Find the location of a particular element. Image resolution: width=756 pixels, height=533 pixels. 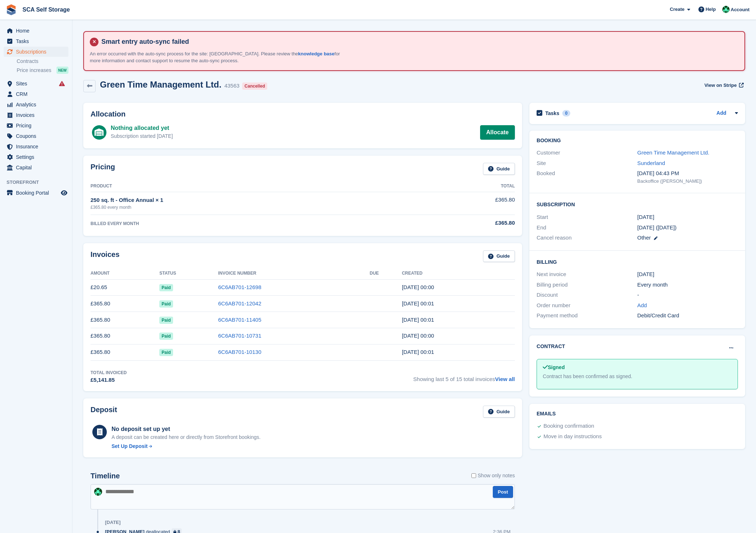

div: BILLED EVERY MONTH is located at coordinates (258, 224).